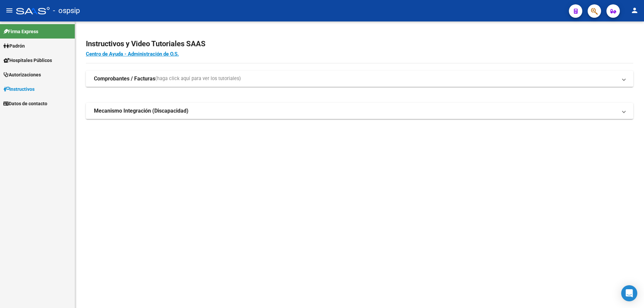  I want to click on strong: Comprobantes / Facturas, so click(124, 79).